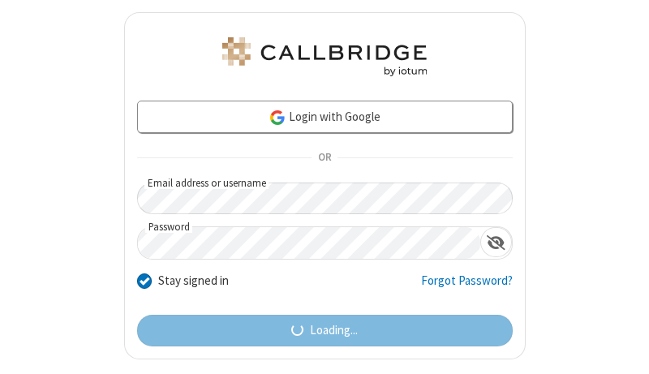  What do you see at coordinates (333, 330) in the screenshot?
I see `span: Loading...` at bounding box center [333, 330].